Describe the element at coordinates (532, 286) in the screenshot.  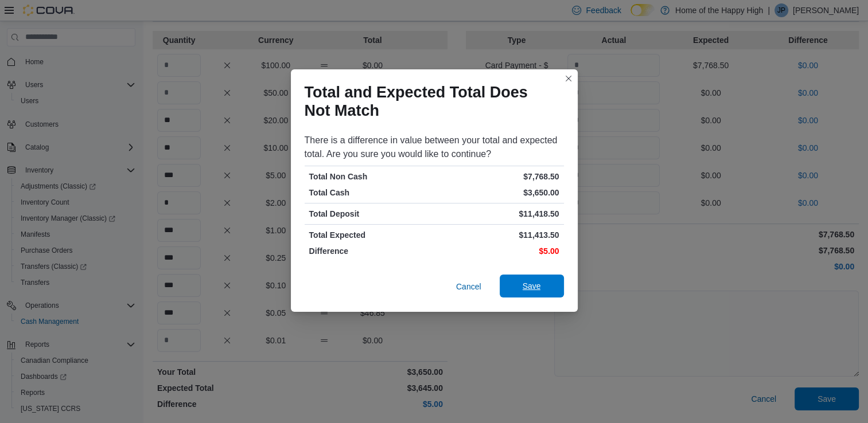
I see `span: Save` at that location.